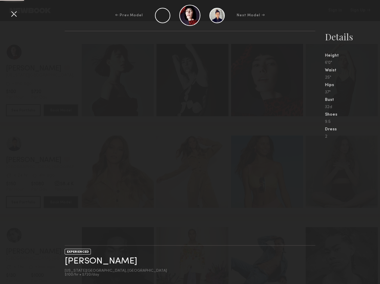 The height and width of the screenshot is (284, 380). What do you see at coordinates (352, 100) in the screenshot?
I see `div: Bust` at bounding box center [352, 100].